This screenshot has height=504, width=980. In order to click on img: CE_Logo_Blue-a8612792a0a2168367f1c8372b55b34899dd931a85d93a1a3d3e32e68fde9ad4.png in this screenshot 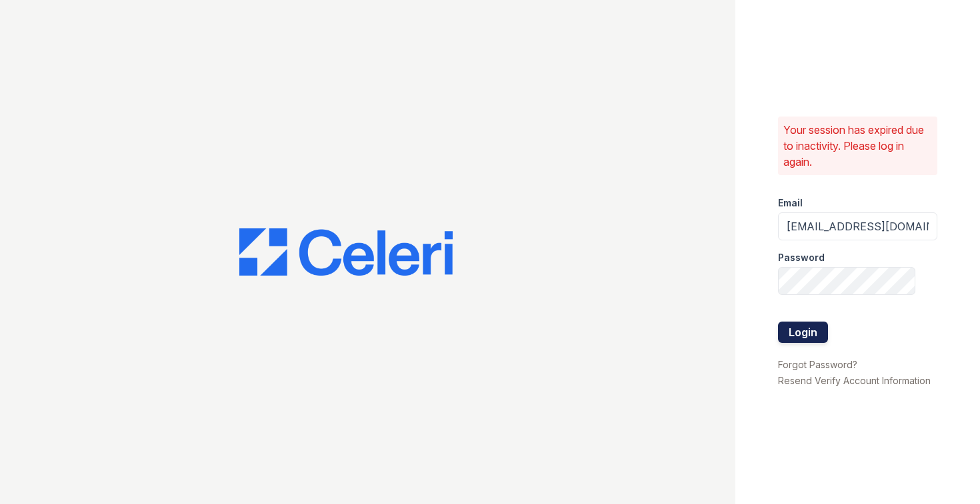, I will do `click(346, 253)`.